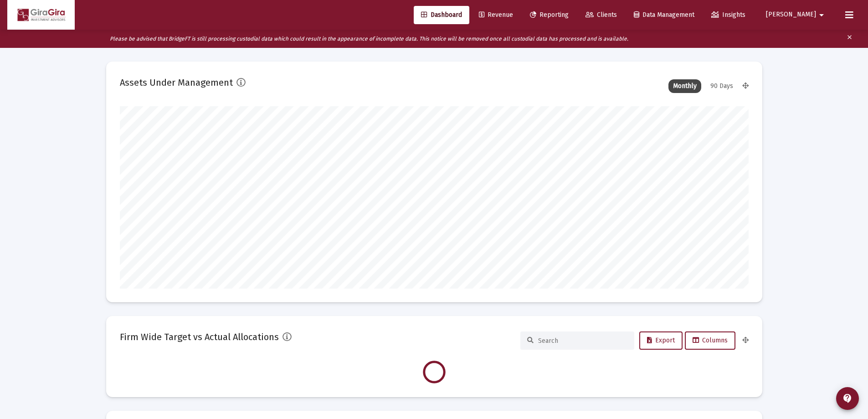 The height and width of the screenshot is (419, 868). I want to click on h2: Assets Under Management, so click(176, 83).